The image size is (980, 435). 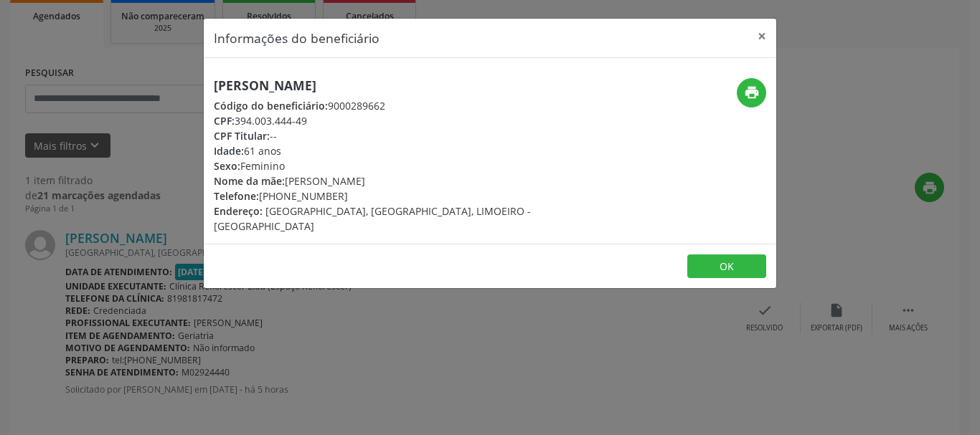 What do you see at coordinates (394, 151) in the screenshot?
I see `div: 61 anos` at bounding box center [394, 151].